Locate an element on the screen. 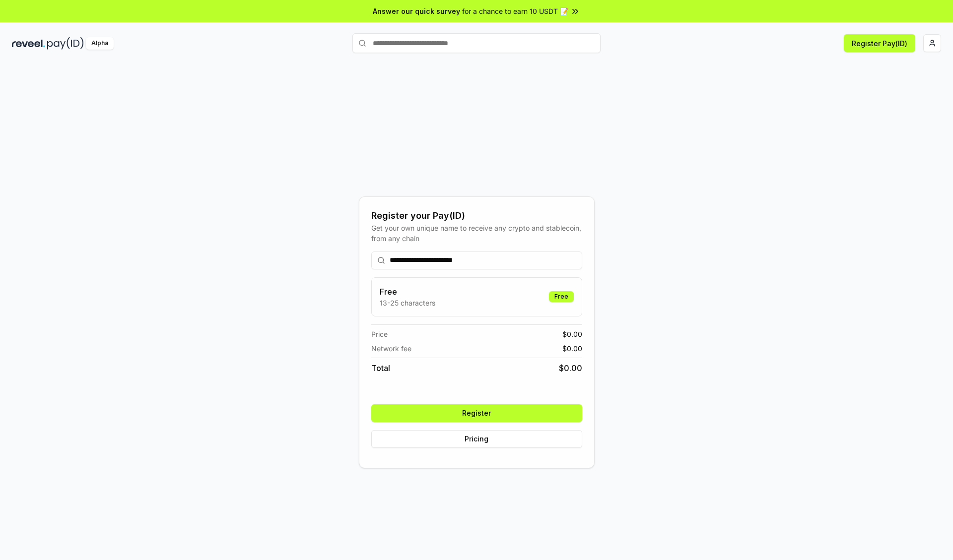 Image resolution: width=953 pixels, height=560 pixels. img: reveel_dark is located at coordinates (28, 43).